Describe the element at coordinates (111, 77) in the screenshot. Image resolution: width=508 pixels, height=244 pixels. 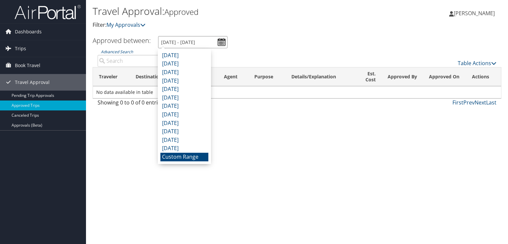
I see `th: Traveler: activate to sort column ascending` at that location.